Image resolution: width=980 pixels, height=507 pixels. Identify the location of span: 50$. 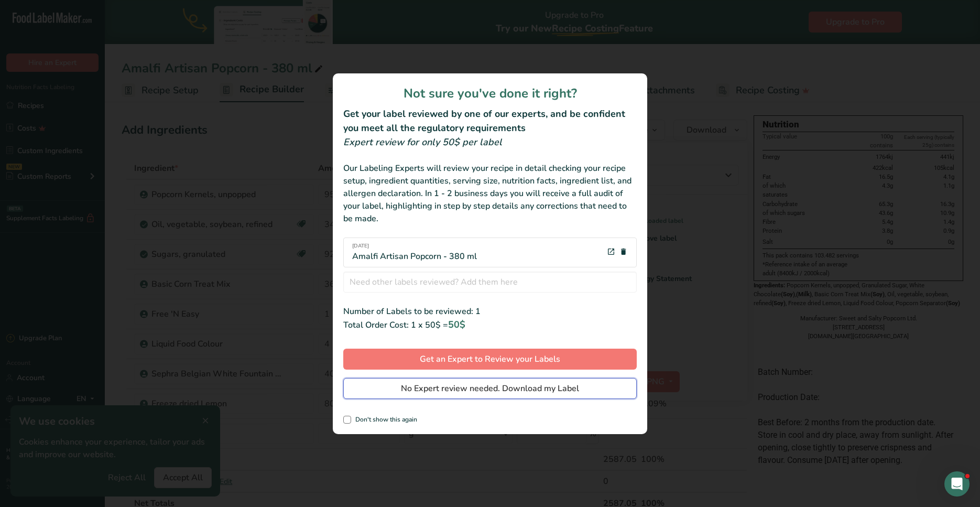
(457, 324).